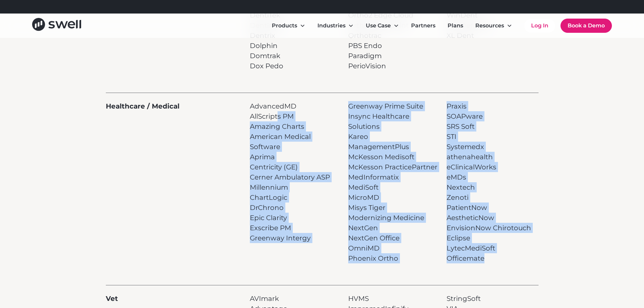 The height and width of the screenshot is (308, 644). I want to click on a: Book a Demo, so click(586, 26).